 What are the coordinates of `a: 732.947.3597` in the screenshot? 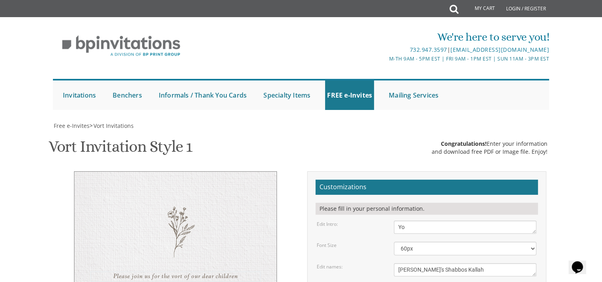 It's located at (428, 49).